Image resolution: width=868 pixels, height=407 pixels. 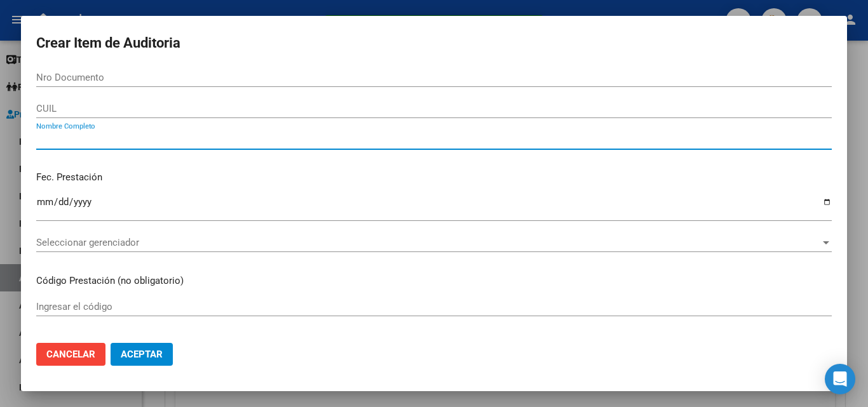 What do you see at coordinates (142, 354) in the screenshot?
I see `span: Aceptar` at bounding box center [142, 354].